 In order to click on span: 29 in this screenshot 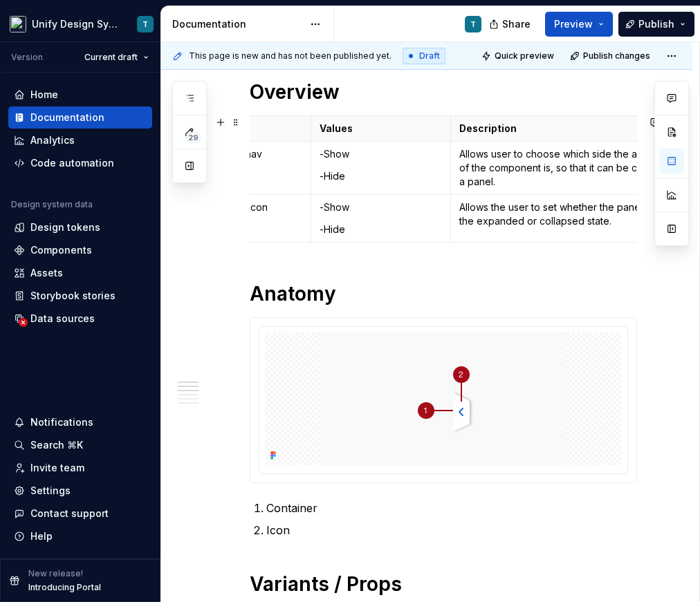, I will do `click(193, 137)`.